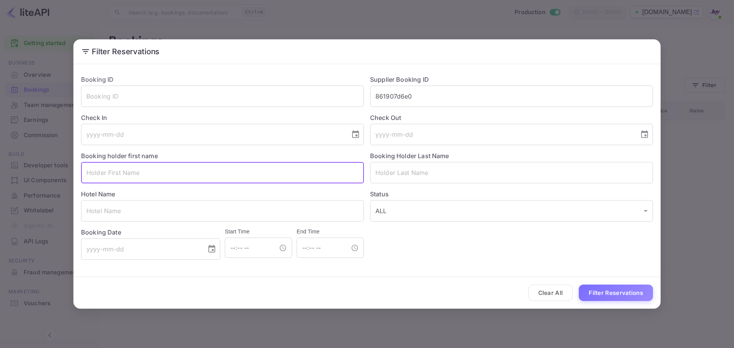 The width and height of the screenshot is (734, 348). What do you see at coordinates (259, 232) in the screenshot?
I see `h6: Start Time` at bounding box center [259, 232].